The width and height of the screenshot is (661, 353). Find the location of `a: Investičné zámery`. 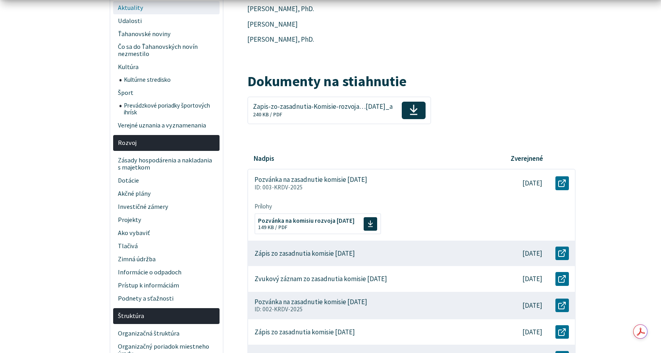

a: Investičné zámery is located at coordinates (166, 206).